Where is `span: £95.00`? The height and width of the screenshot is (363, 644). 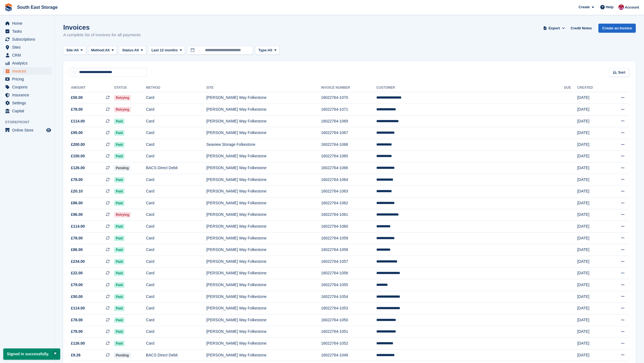 span: £95.00 is located at coordinates (77, 133).